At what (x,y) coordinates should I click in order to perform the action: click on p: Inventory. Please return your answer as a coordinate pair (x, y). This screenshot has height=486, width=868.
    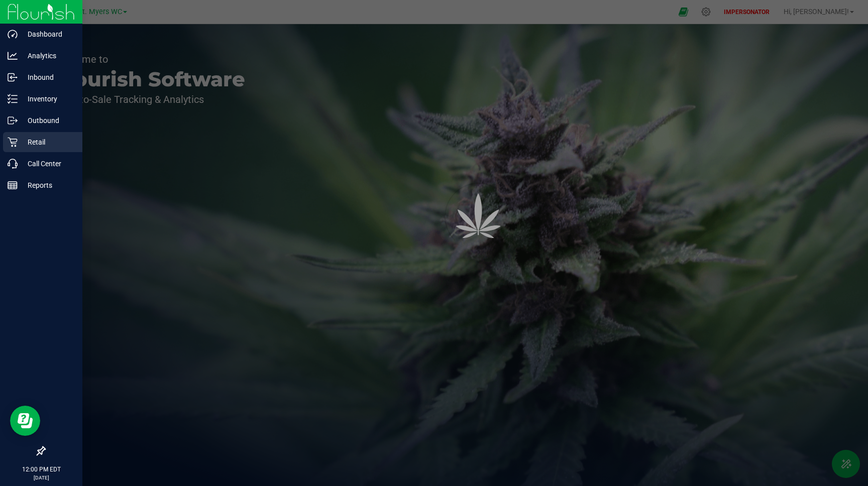
    Looking at the image, I should click on (48, 99).